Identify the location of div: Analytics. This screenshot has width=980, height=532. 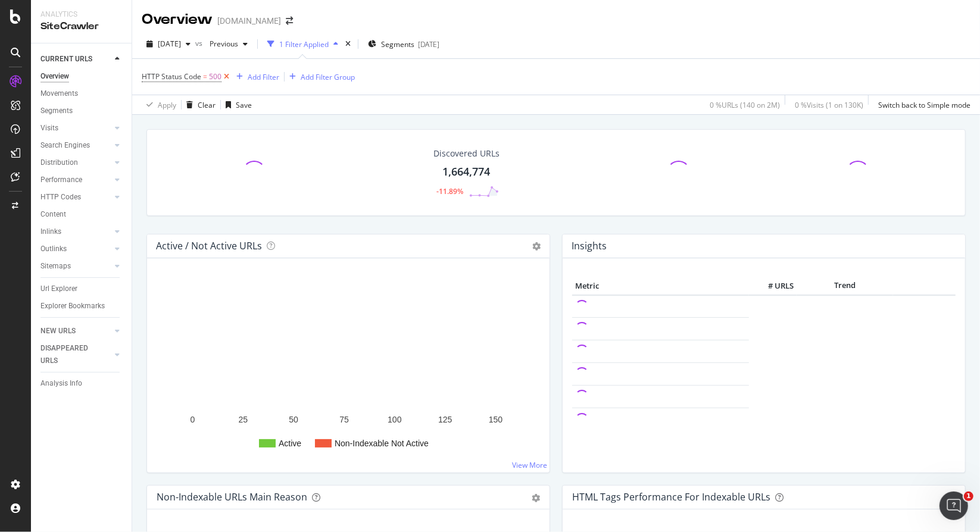
(81, 15).